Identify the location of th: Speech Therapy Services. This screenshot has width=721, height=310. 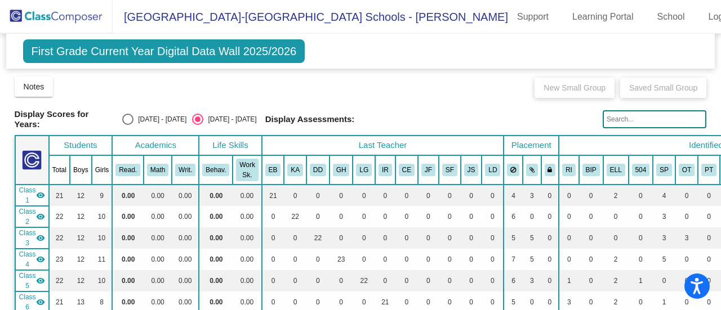
(664, 170).